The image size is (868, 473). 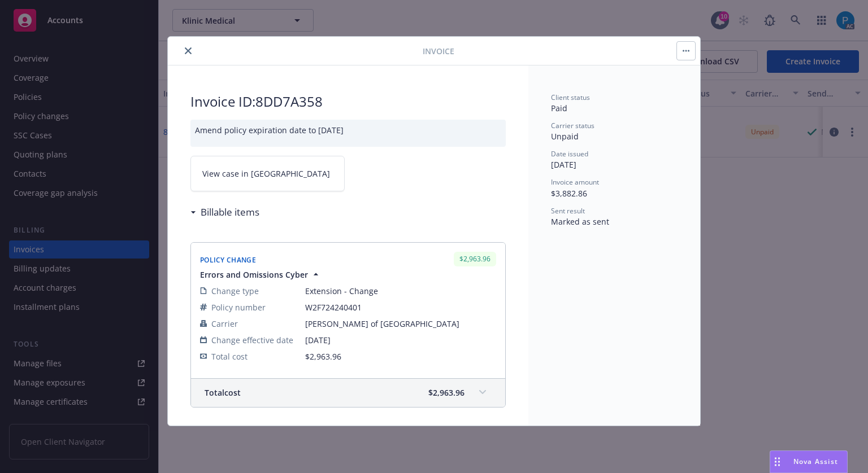 What do you see at coordinates (401, 307) in the screenshot?
I see `span: W2F724240401` at bounding box center [401, 307].